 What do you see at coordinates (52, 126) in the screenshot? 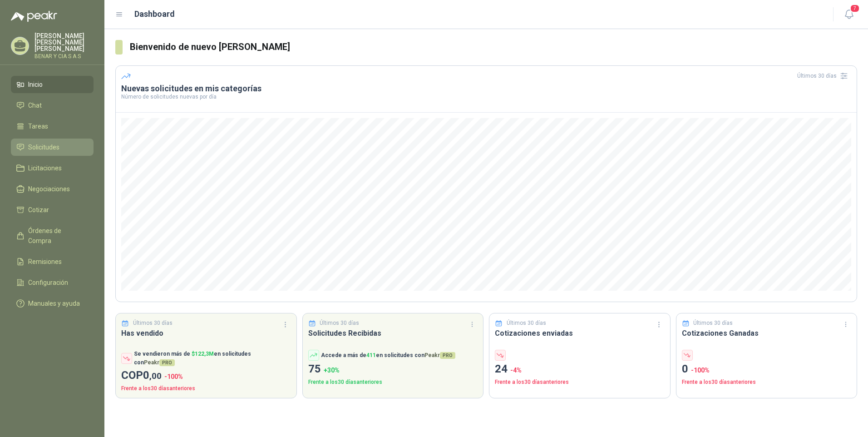
I see `a: Tareas` at bounding box center [52, 126].